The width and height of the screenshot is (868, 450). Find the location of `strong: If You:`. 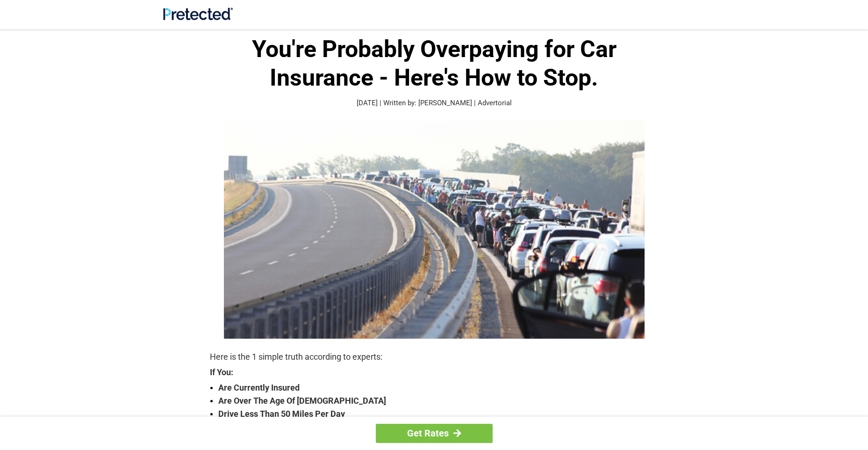

strong: If You: is located at coordinates (434, 373).